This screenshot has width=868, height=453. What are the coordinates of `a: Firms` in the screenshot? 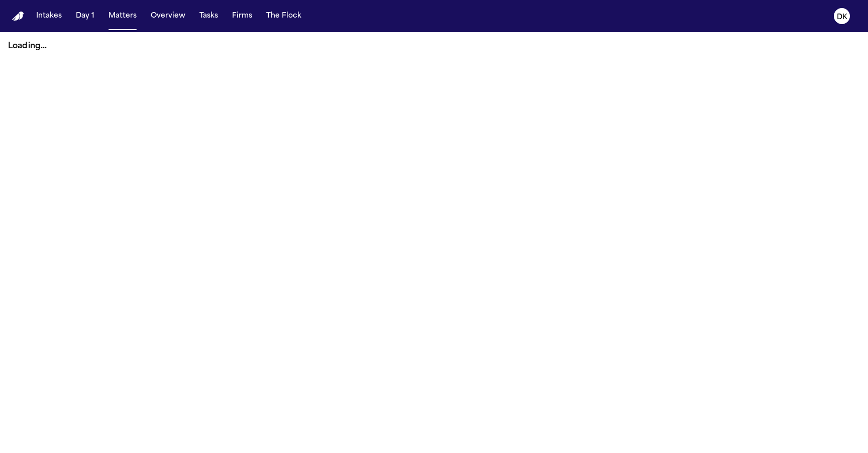 It's located at (242, 16).